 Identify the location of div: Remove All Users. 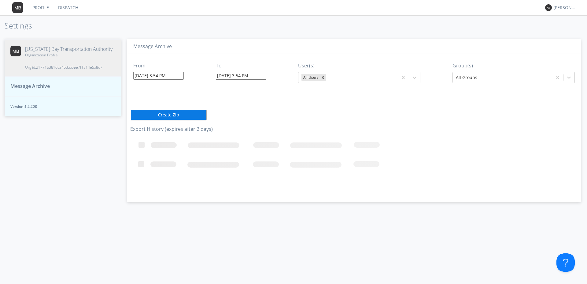
(323, 77).